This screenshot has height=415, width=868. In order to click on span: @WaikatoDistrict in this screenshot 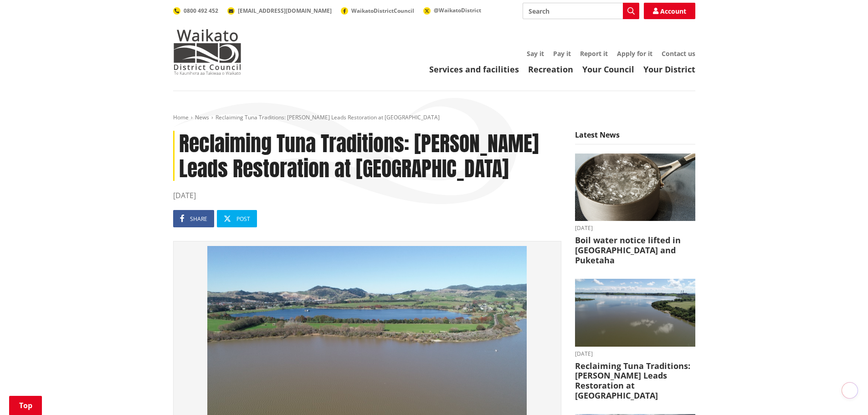, I will do `click(458, 10)`.